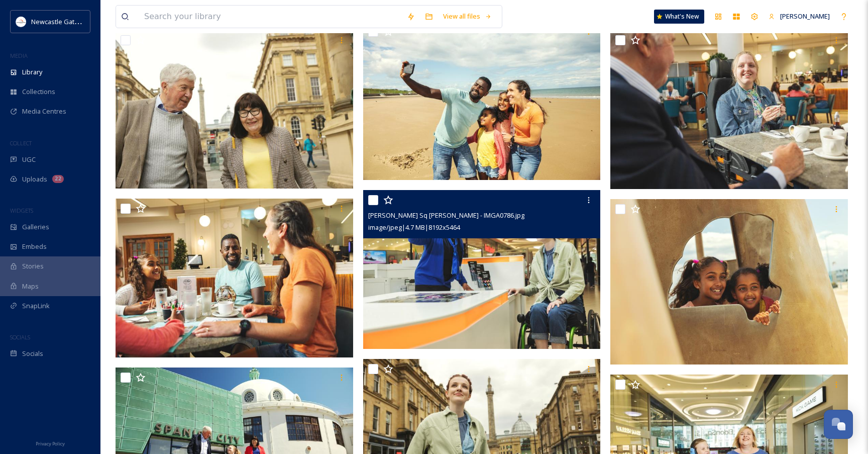 The height and width of the screenshot is (454, 868). I want to click on div: 22, so click(58, 179).